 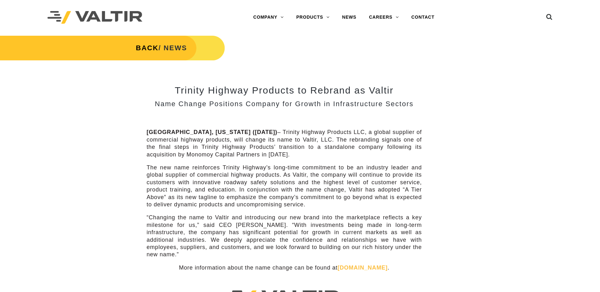 I want to click on h2: Trinity Highway Products to Rebrand as Valtir, so click(x=285, y=90).